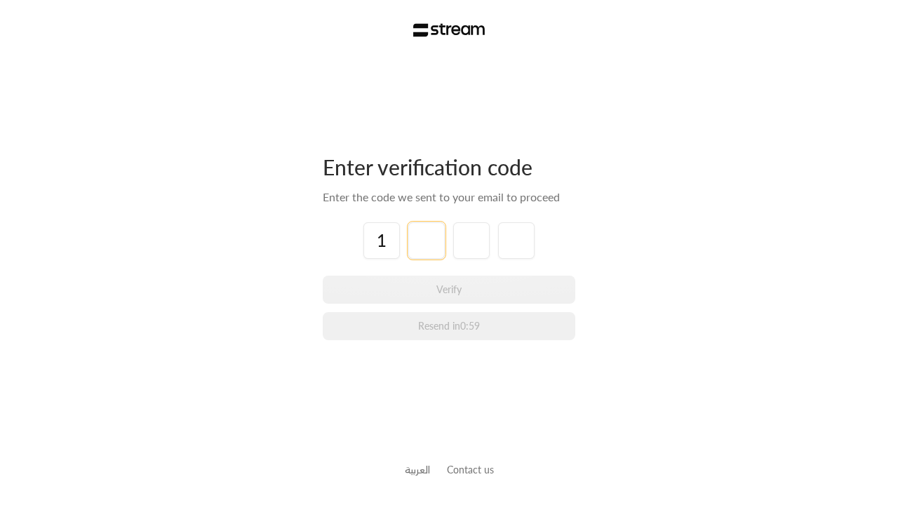 This screenshot has width=898, height=505. I want to click on img: Stream Logo, so click(449, 30).